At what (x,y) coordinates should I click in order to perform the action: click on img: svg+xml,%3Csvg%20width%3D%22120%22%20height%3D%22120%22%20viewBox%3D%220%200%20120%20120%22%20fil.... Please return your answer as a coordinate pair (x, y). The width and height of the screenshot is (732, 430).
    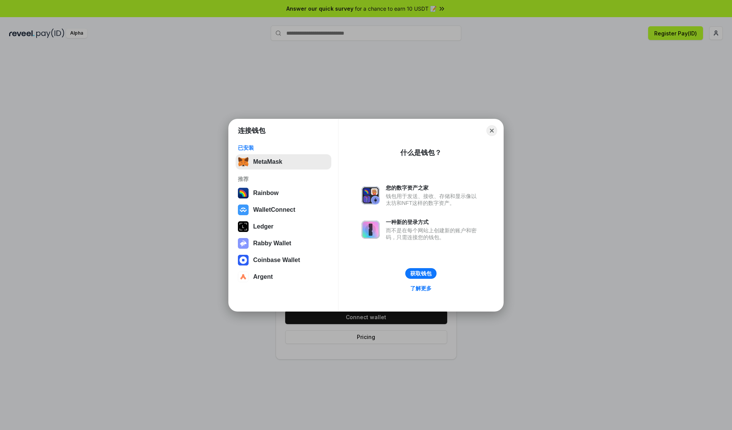
    Looking at the image, I should click on (243, 193).